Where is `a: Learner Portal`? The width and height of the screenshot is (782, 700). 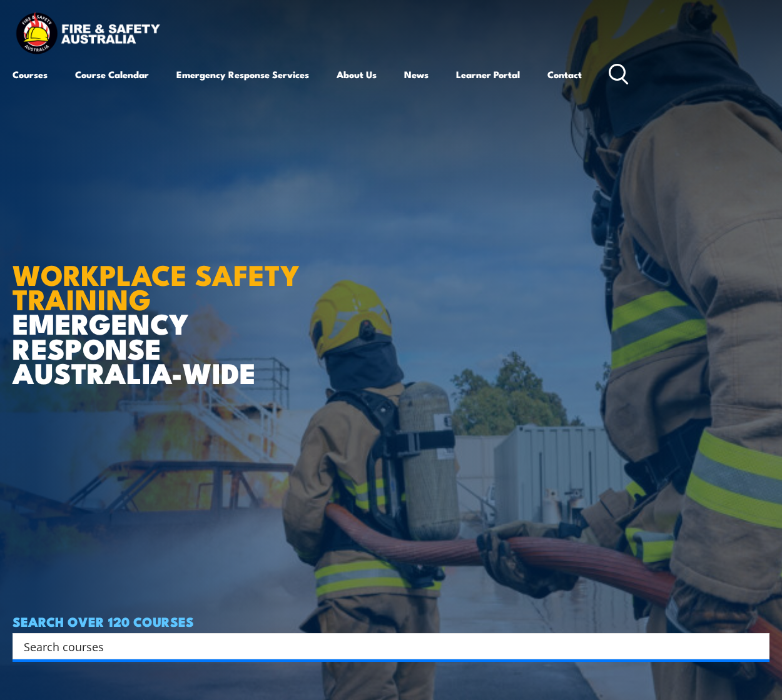
a: Learner Portal is located at coordinates (488, 74).